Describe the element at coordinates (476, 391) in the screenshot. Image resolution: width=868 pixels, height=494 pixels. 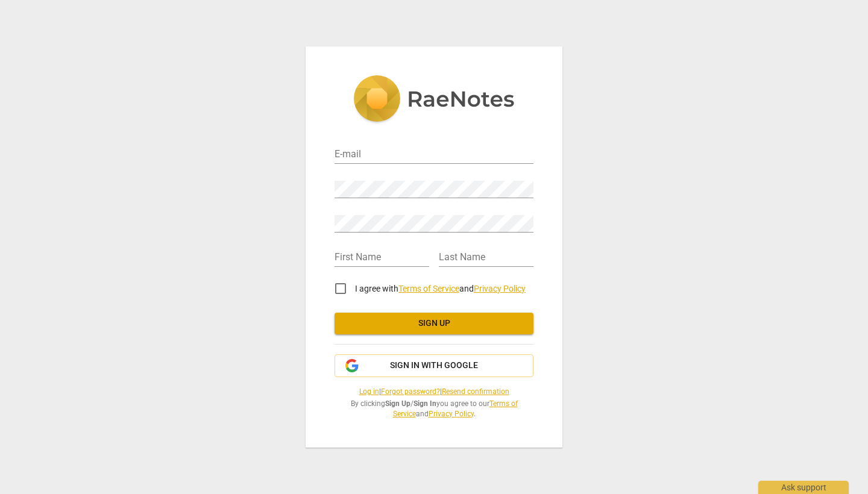
I see `a: Resend confirmation` at that location.